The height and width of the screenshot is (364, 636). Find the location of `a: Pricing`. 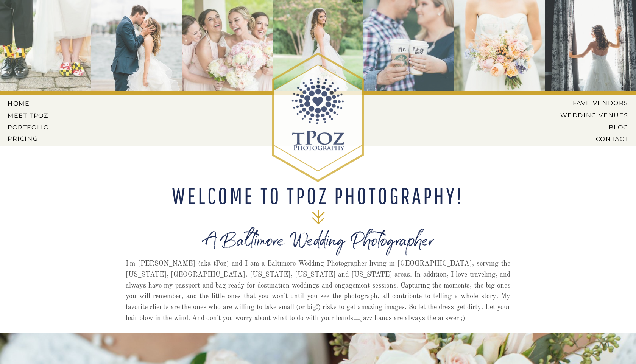

a: Pricing is located at coordinates (29, 139).